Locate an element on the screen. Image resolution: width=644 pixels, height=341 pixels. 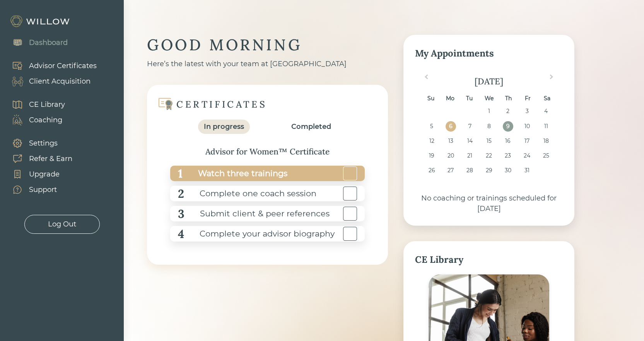
div: Choose Wednesday, October 8th, 2025 is located at coordinates (489, 127).